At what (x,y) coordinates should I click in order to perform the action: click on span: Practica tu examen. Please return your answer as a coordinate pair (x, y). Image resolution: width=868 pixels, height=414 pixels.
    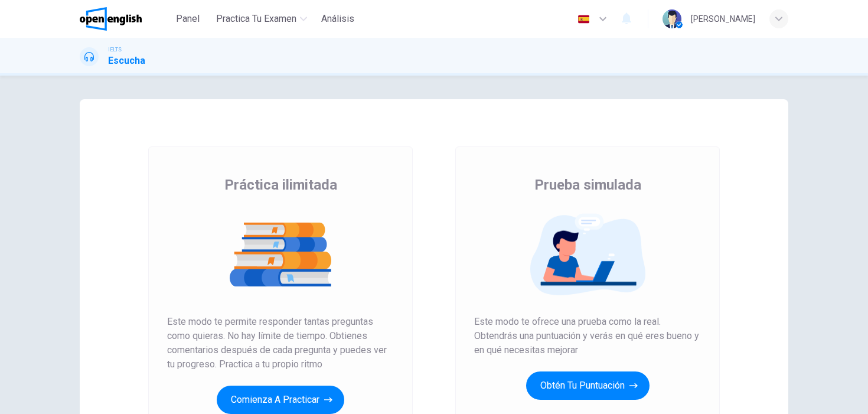
    Looking at the image, I should click on (256, 19).